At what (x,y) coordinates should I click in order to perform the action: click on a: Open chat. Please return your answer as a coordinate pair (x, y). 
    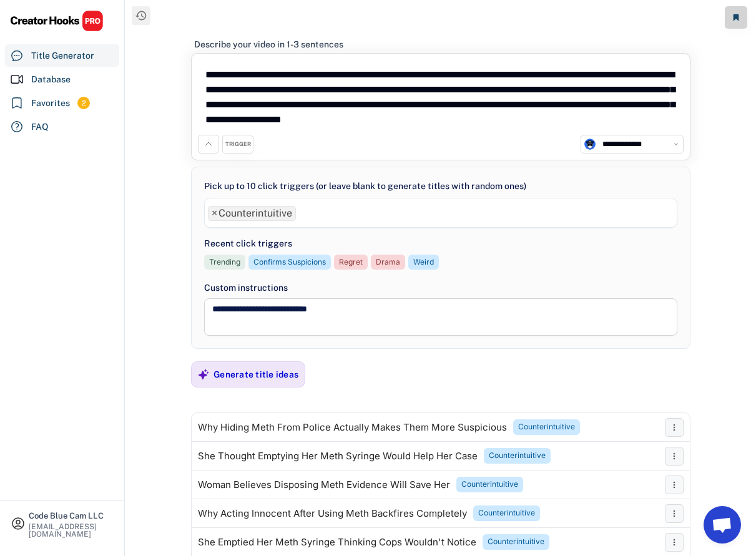
    Looking at the image, I should click on (722, 525).